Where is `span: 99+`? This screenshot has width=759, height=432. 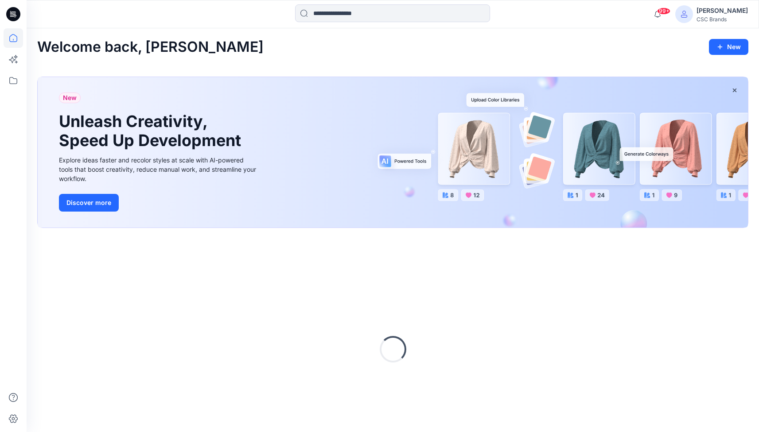
span: 99+ is located at coordinates (664, 11).